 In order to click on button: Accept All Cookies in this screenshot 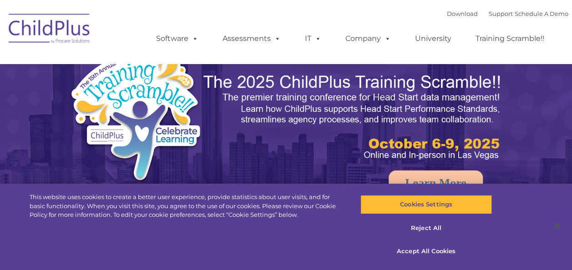, I will do `click(426, 252)`.